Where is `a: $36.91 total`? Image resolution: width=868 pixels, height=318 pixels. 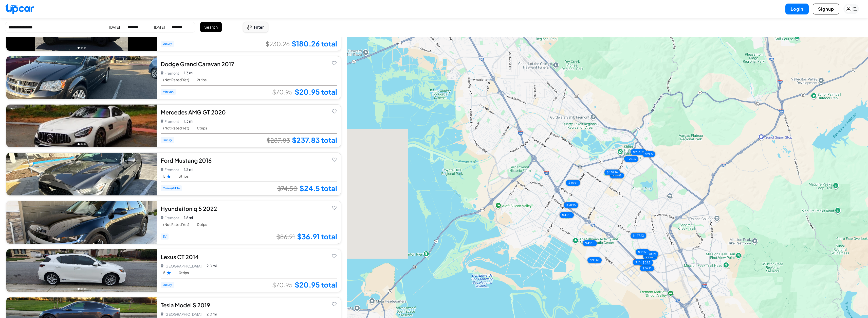 a: $36.91 total is located at coordinates (317, 236).